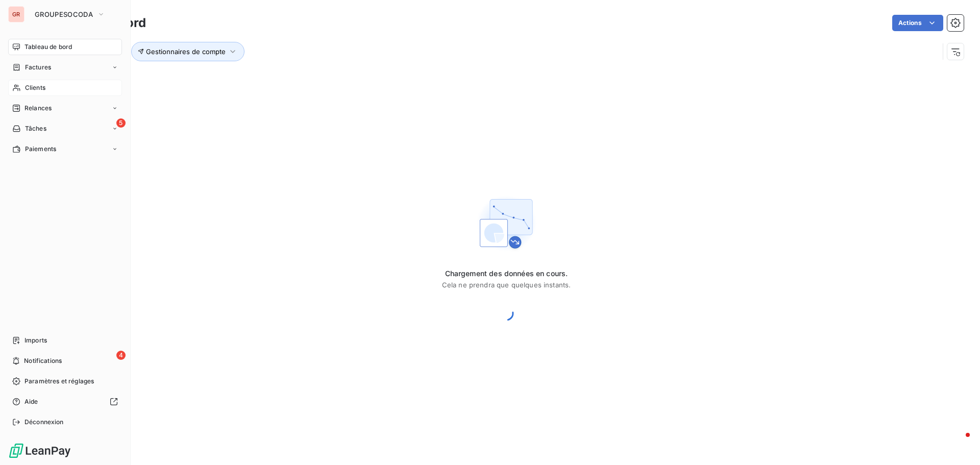 Image resolution: width=980 pixels, height=465 pixels. I want to click on span: Cela ne prendra que quelques instants., so click(507, 284).